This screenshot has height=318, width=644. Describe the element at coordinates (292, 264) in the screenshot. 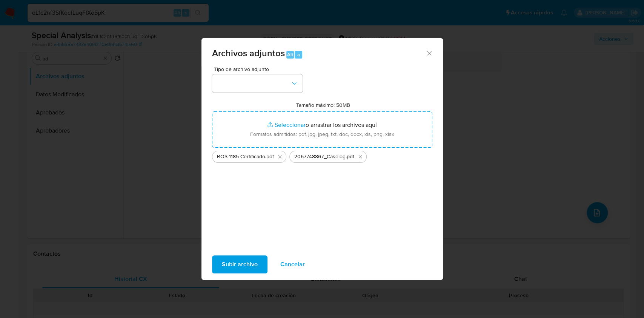

I see `button: Cancelar` at that location.